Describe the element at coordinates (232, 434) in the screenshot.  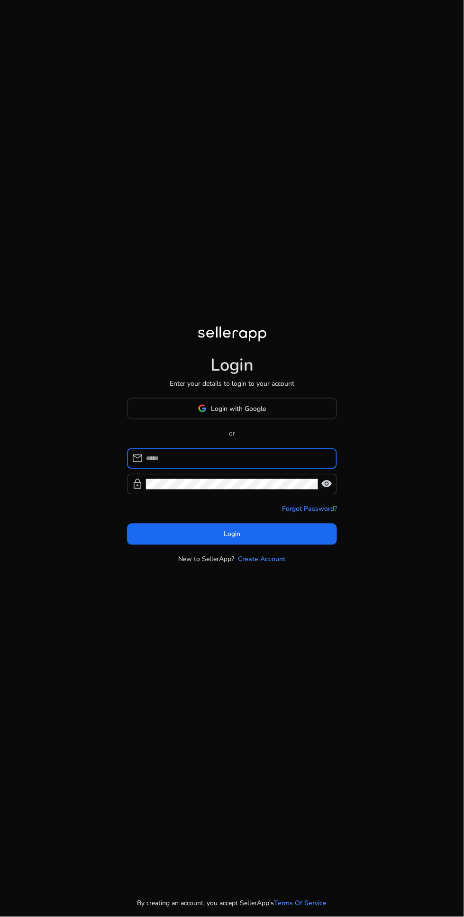
I see `p: or` at that location.